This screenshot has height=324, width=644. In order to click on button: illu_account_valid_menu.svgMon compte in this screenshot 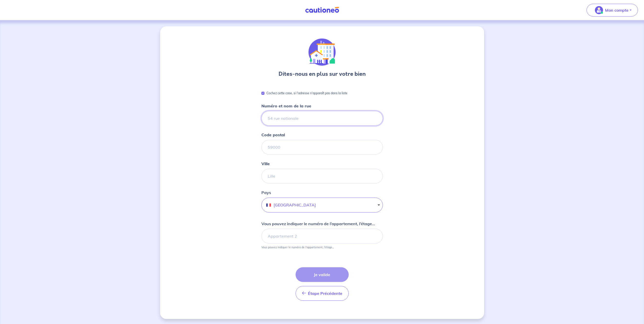, I will do `click(612, 10)`.